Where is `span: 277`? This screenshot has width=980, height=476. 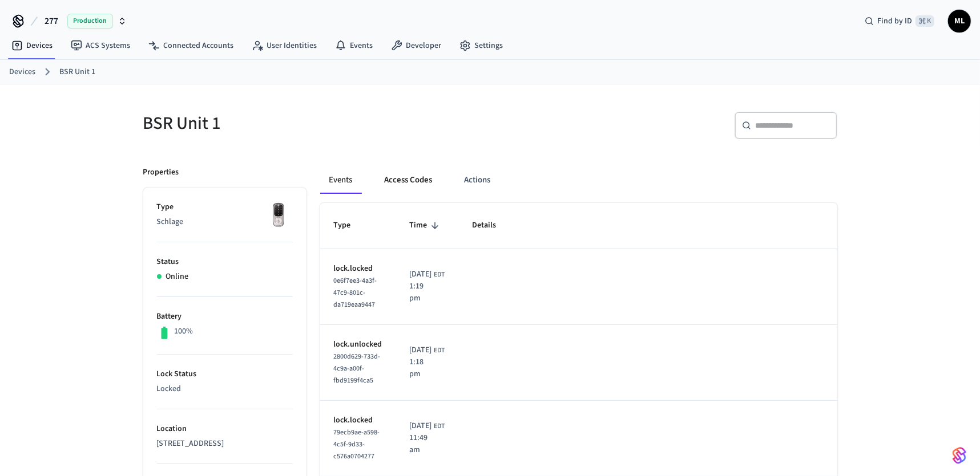
span: 277 is located at coordinates (51, 21).